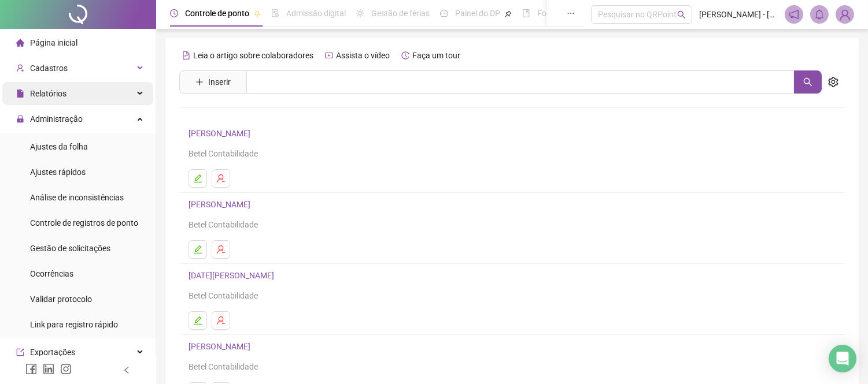  I want to click on span: Link para registro rápido, so click(74, 325).